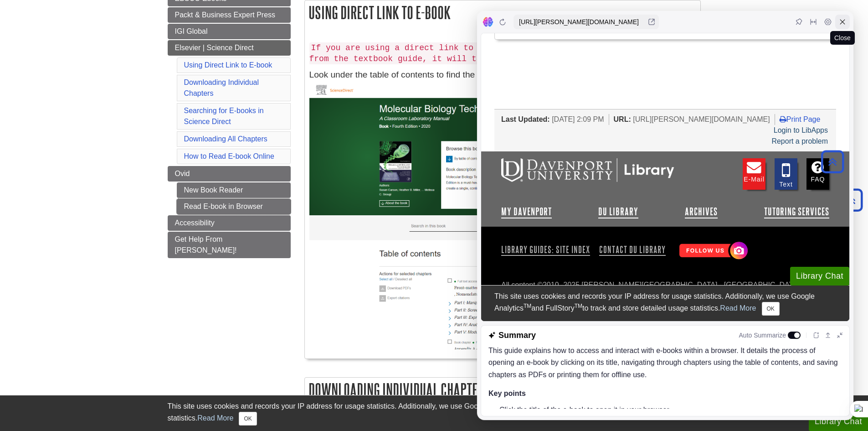 The image size is (868, 431). Describe the element at coordinates (273, 140) in the screenshot. I see `a: E-mail` at that location.